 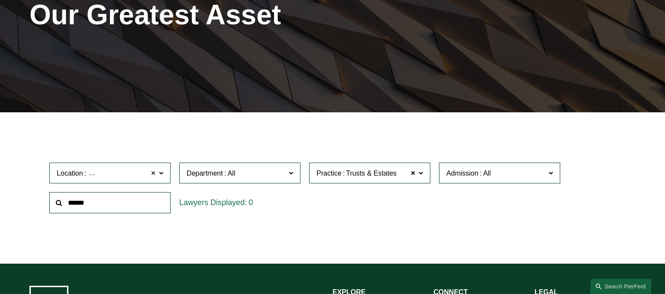 I want to click on a: Search this site, so click(x=621, y=286).